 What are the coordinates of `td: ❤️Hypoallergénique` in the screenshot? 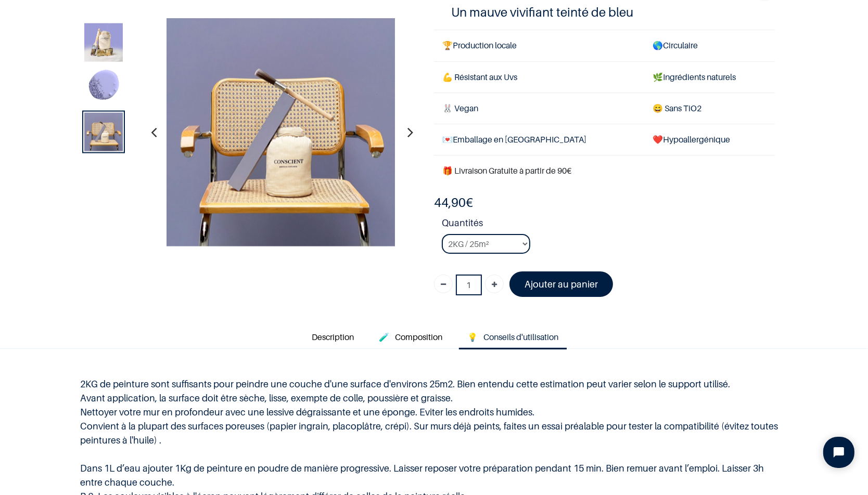 It's located at (709, 140).